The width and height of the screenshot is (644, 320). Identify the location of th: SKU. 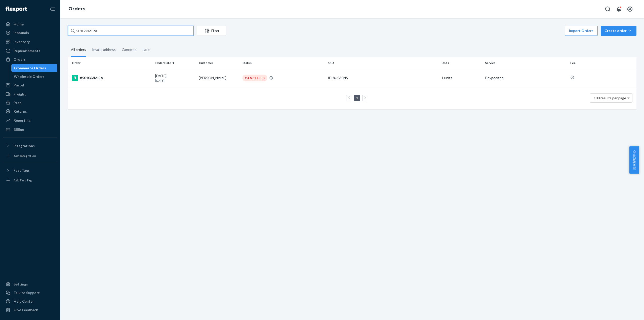
(383, 63).